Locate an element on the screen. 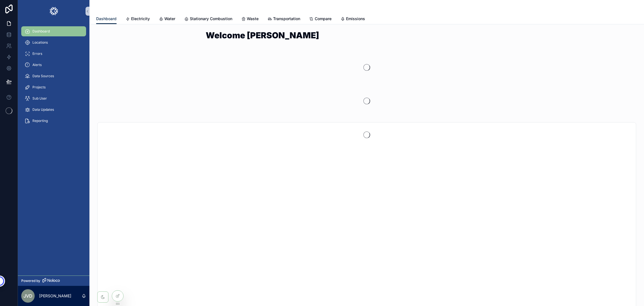 This screenshot has width=644, height=306. a: Reporting is located at coordinates (54, 121).